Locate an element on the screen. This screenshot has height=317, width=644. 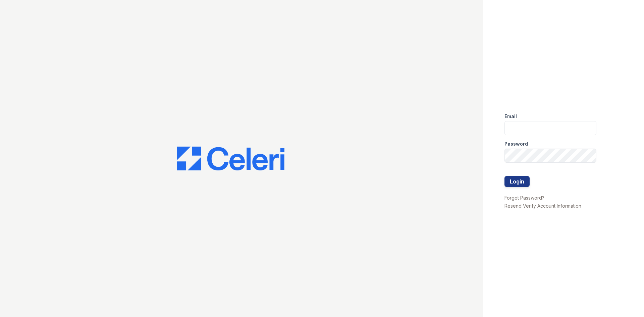
img: CE_Logo_Blue-a8612792a0a2168367f1c8372b55b34899dd931a85d93a1a3d3e32e68fde9ad4.png is located at coordinates (231, 159).